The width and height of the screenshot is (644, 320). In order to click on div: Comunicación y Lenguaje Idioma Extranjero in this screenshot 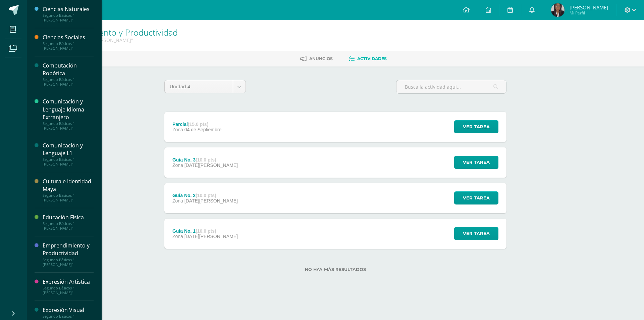, I will do `click(68, 109)`.